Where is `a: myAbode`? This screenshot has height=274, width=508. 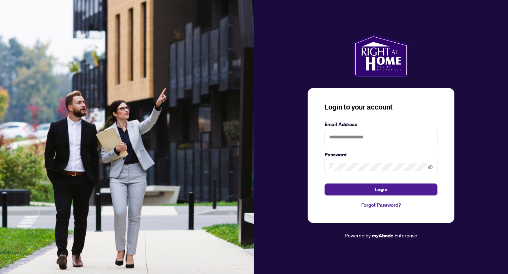
a: myAbode is located at coordinates (382, 236).